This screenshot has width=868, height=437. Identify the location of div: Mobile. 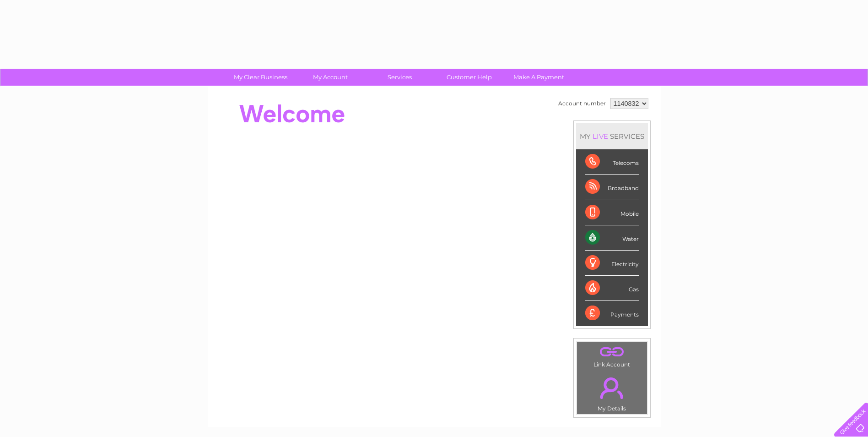
(612, 212).